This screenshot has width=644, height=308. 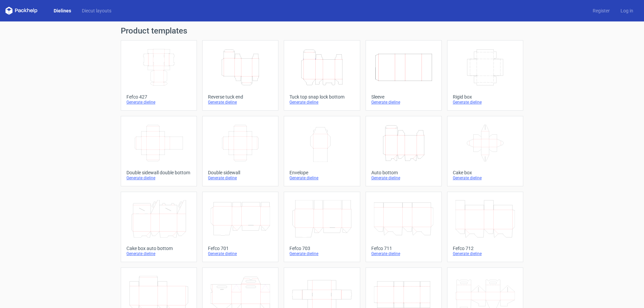 I want to click on a: Fefco 703Generate dieline, so click(x=322, y=227).